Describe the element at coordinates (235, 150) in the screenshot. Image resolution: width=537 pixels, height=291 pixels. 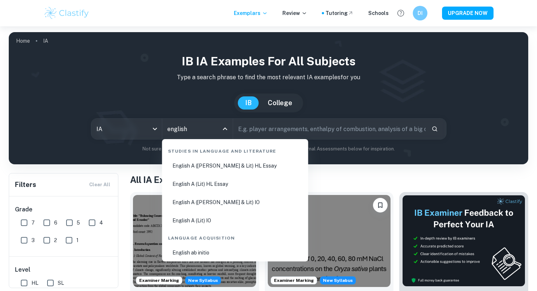
I see `div: Studies in Language and Literature` at that location.